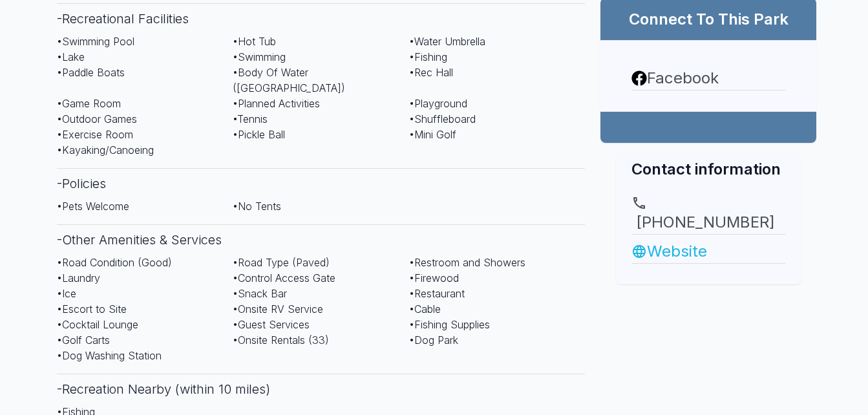 The height and width of the screenshot is (415, 868). Describe the element at coordinates (437, 294) in the screenshot. I see `span: • Restaurant` at that location.